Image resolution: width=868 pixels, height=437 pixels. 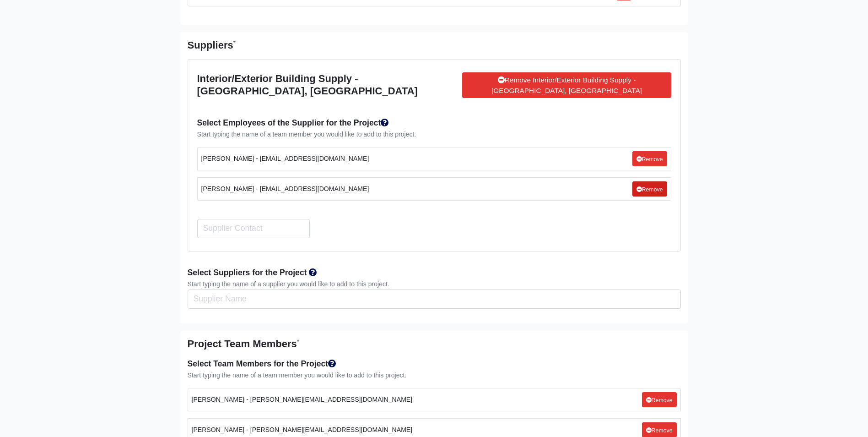 What do you see at coordinates (434, 344) in the screenshot?
I see `h5: Project Team Members` at bounding box center [434, 344].